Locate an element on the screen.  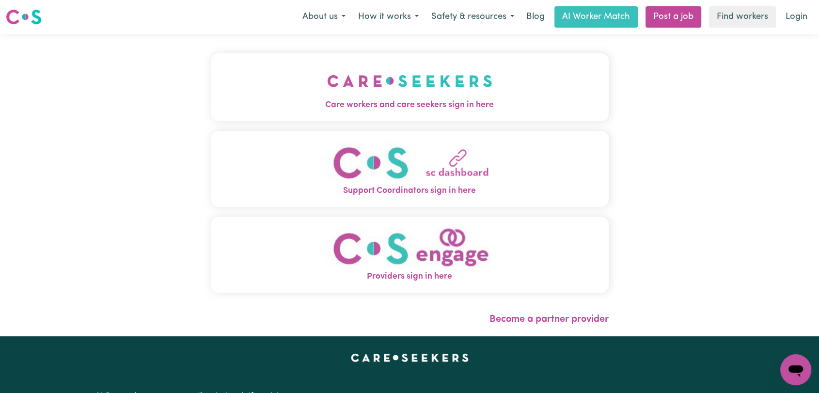
button: About us is located at coordinates (324, 17).